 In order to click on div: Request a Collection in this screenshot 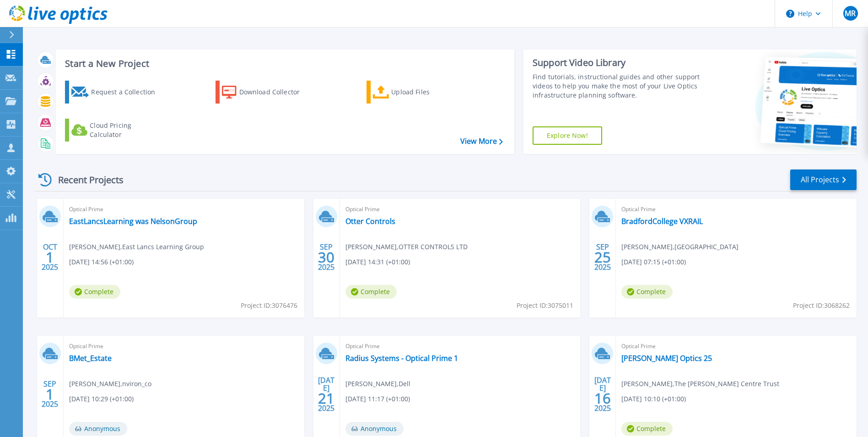, I will do `click(127, 92)`.